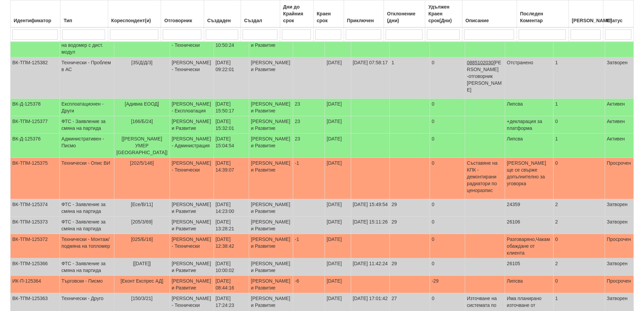 The width and height of the screenshot is (644, 311). Describe the element at coordinates (35, 20) in the screenshot. I see `div: Идентификатор` at that location.